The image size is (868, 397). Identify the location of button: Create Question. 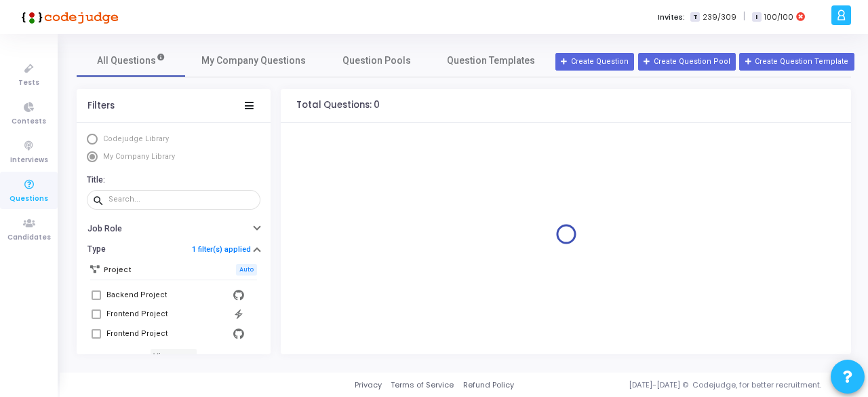
(594, 62).